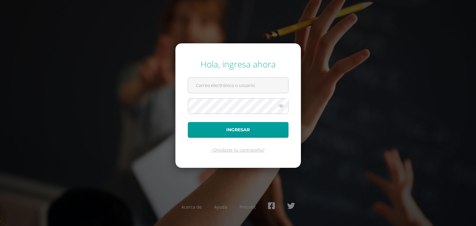  Describe the element at coordinates (192, 207) in the screenshot. I see `a: Acerca de` at that location.